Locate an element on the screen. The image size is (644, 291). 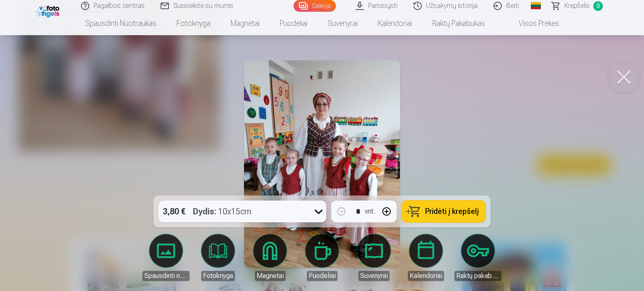
span: Krepšelis is located at coordinates (577, 6).